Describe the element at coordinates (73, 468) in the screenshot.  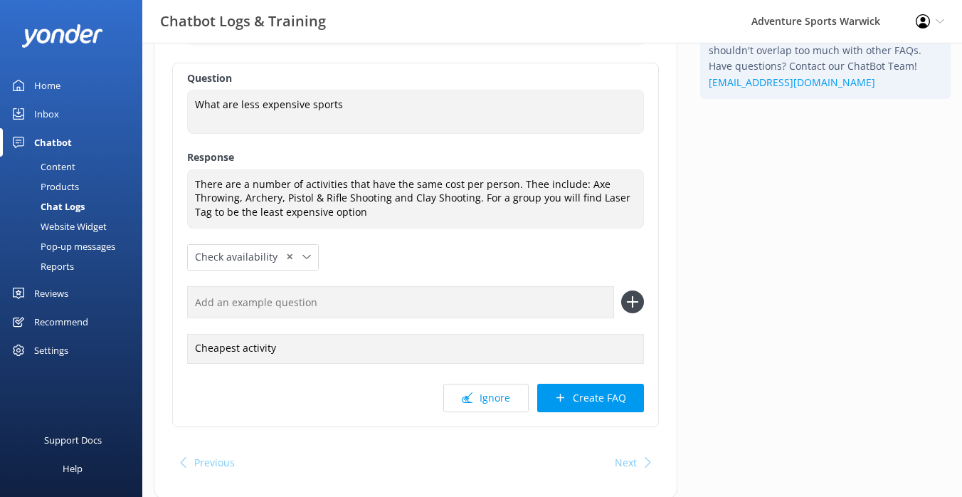
I see `div: Help` at that location.